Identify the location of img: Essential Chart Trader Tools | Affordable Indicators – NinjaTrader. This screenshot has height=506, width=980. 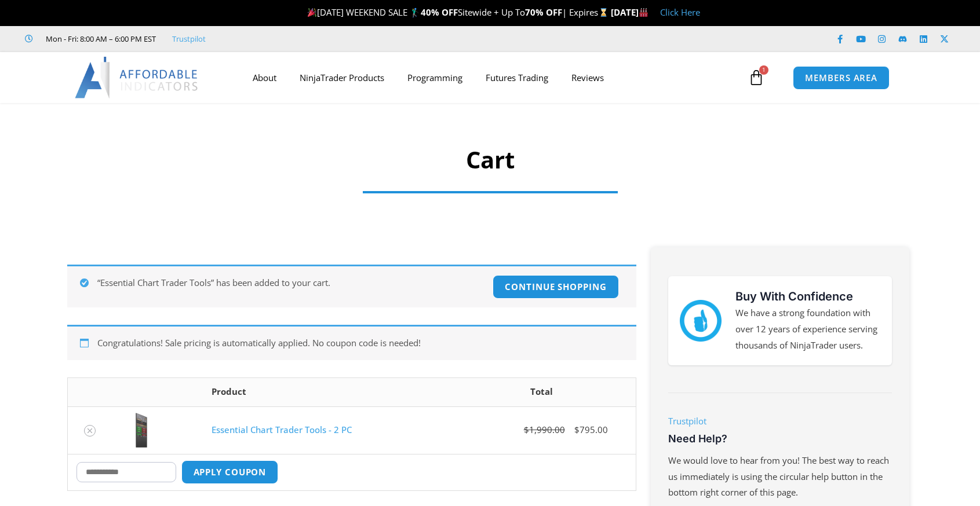
(141, 430).